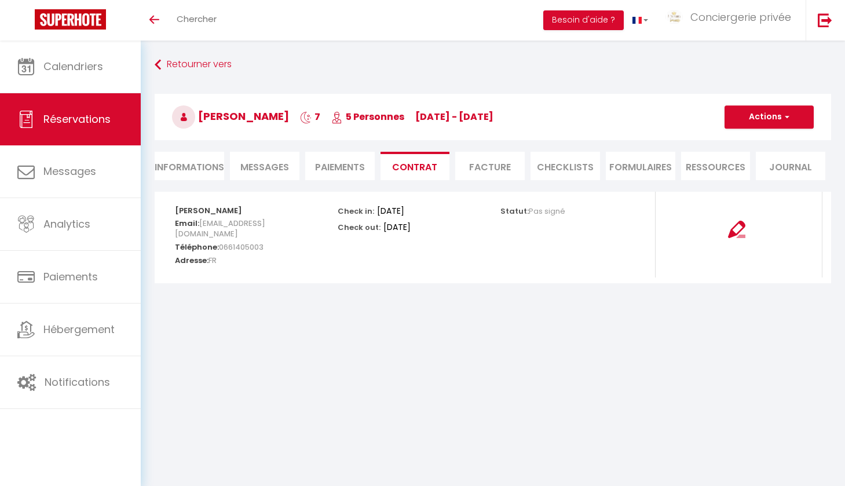 This screenshot has width=845, height=486. Describe the element at coordinates (359, 226) in the screenshot. I see `p: Check out:` at that location.